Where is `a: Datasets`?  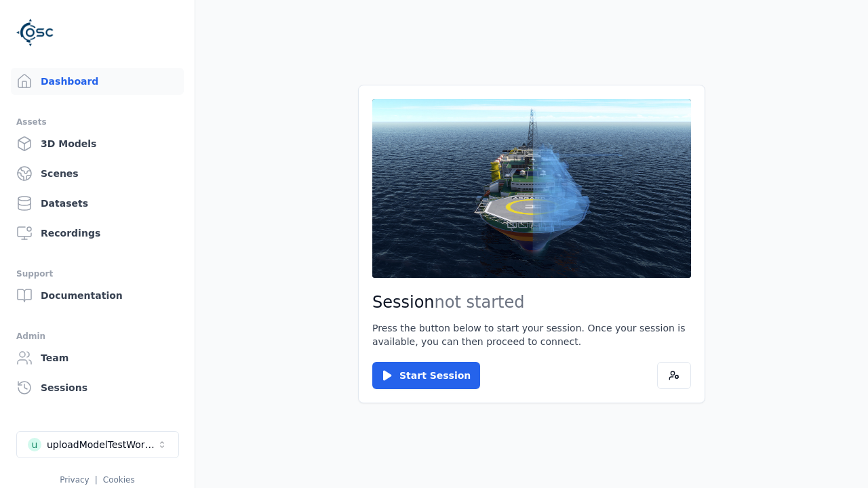 a: Datasets is located at coordinates (97, 203).